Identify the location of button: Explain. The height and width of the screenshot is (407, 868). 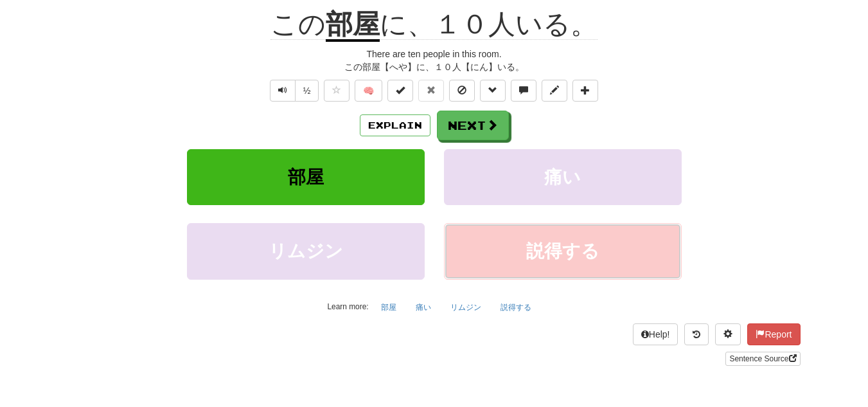
(395, 125).